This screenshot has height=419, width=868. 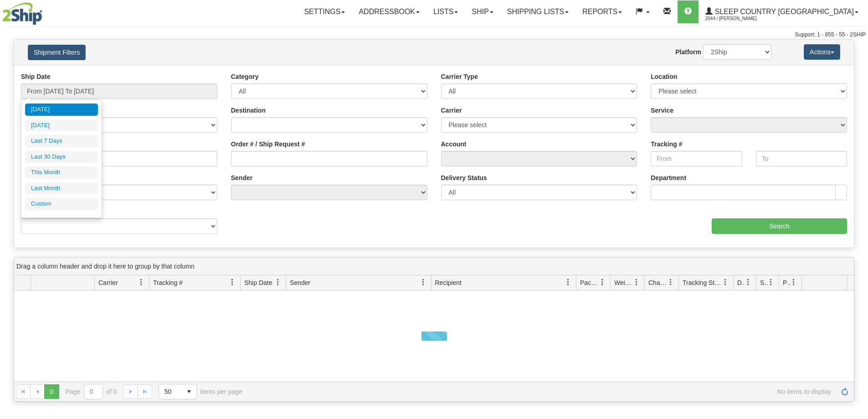 What do you see at coordinates (482, 12) in the screenshot?
I see `a: Ship` at bounding box center [482, 12].